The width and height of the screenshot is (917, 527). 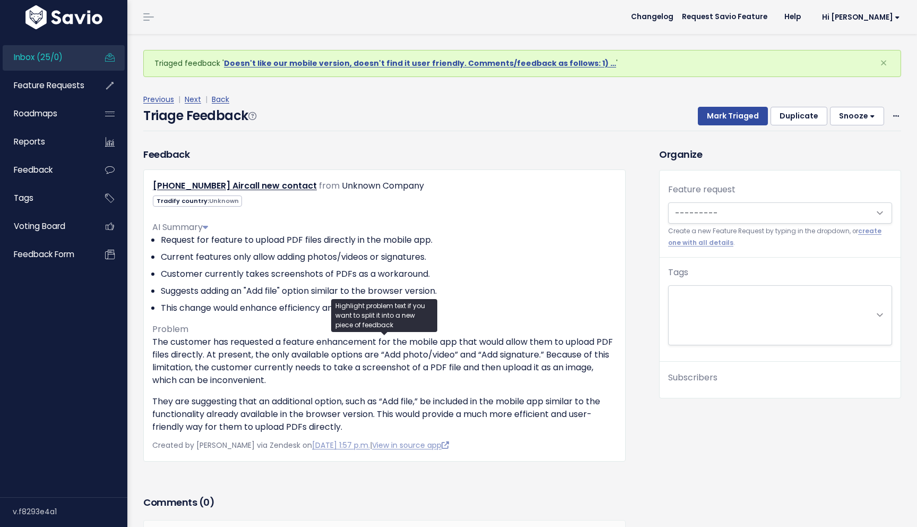 What do you see at coordinates (45, 226) in the screenshot?
I see `a: Voting Board` at bounding box center [45, 226].